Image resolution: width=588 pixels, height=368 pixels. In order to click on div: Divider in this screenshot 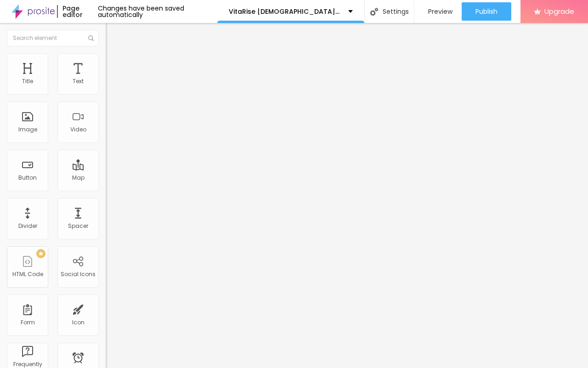, I will do `click(27, 226)`.